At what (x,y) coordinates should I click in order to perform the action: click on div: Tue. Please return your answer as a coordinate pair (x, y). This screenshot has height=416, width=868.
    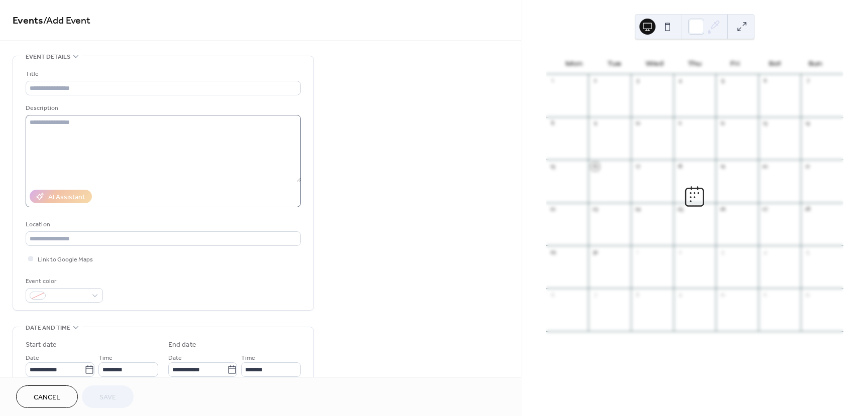
    Looking at the image, I should click on (614, 64).